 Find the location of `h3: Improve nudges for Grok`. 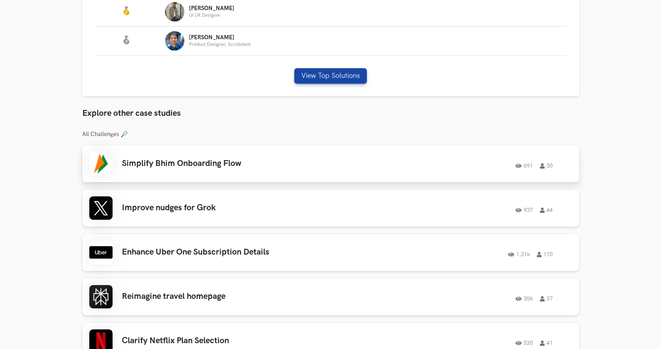

h3: Improve nudges for Grok is located at coordinates (232, 208).